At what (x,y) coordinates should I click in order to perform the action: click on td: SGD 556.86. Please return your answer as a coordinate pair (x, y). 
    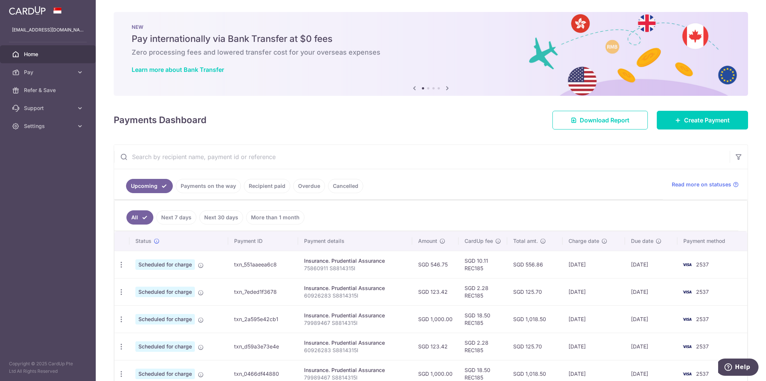
    Looking at the image, I should click on (535, 264).